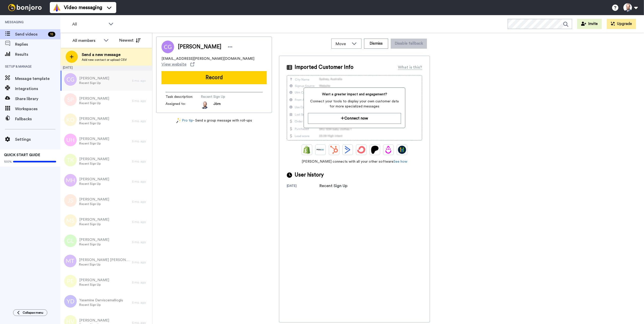 The width and height of the screenshot is (644, 324). What do you see at coordinates (38, 89) in the screenshot?
I see `span: Integrations` at bounding box center [38, 89].